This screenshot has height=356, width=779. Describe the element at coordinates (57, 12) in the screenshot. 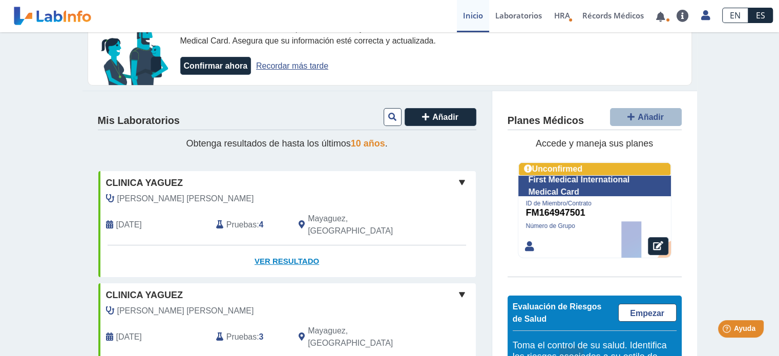

I see `span: Ayuda` at that location.